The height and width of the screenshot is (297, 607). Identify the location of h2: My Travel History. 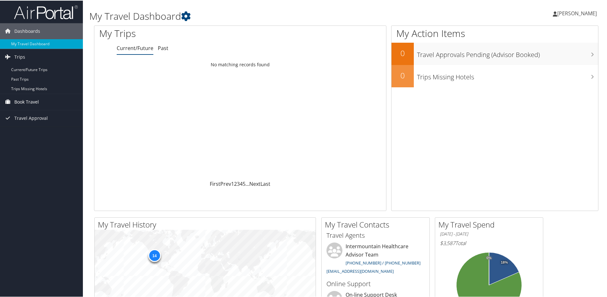
(207, 224).